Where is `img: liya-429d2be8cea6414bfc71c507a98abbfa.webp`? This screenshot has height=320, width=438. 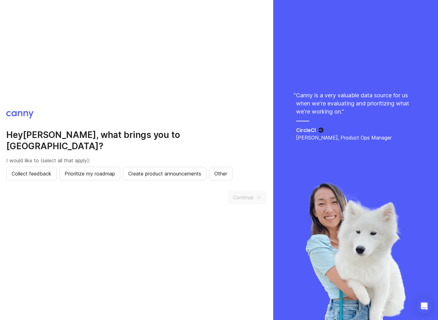 img: liya-429d2be8cea6414bfc71c507a98abbfa.webp is located at coordinates (355, 251).